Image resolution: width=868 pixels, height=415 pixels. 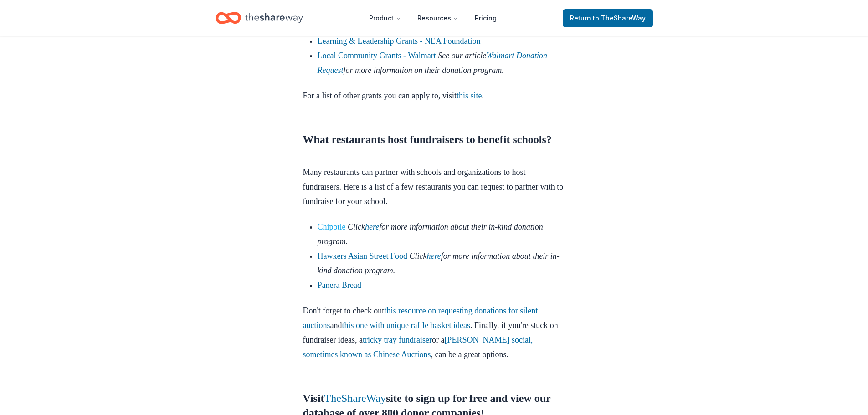 I want to click on p: For a list of other grants you can apply to, visit ., so click(x=434, y=95).